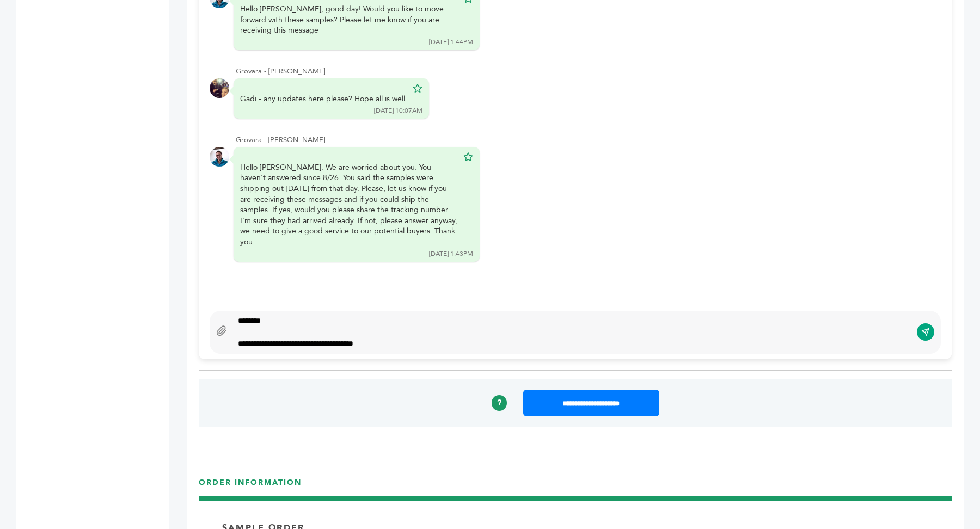 This screenshot has width=980, height=529. What do you see at coordinates (323, 99) in the screenshot?
I see `div: Gadi - any updates here please? Hope all is well.` at bounding box center [323, 99].